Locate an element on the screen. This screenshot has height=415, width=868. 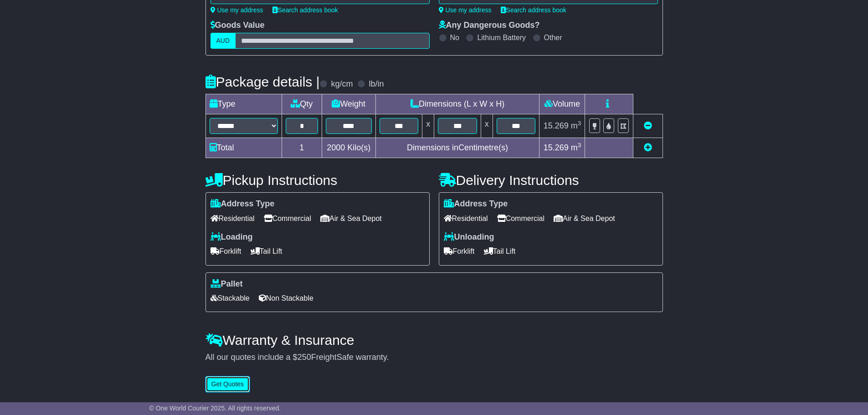
td: 1 is located at coordinates (302, 148).